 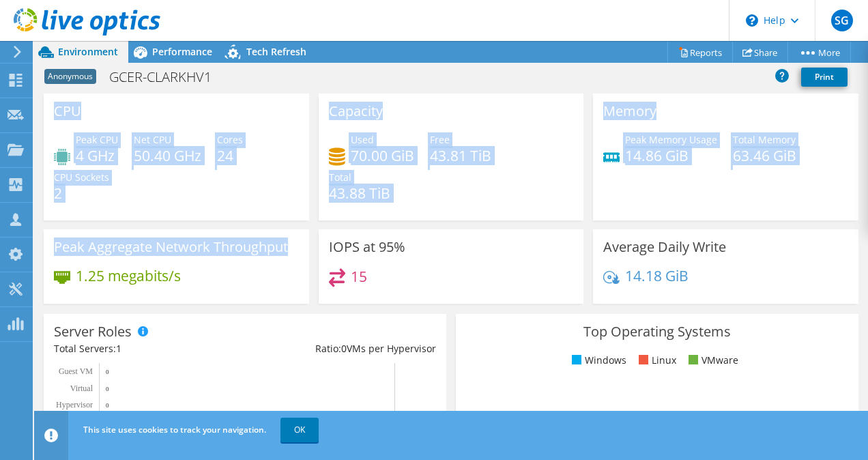 I want to click on h4: 63.46 GiB, so click(x=764, y=156).